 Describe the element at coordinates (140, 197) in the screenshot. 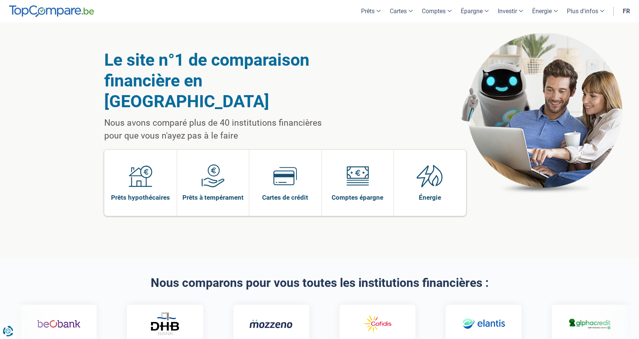

I see `span: Prêts hypothécaires` at that location.